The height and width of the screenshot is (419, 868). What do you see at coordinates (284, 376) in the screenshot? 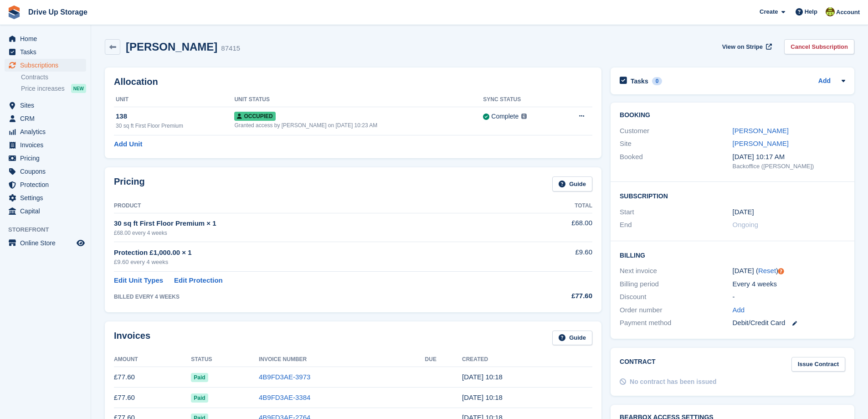
I see `a: 4B9FD3AE-3973` at bounding box center [284, 376].